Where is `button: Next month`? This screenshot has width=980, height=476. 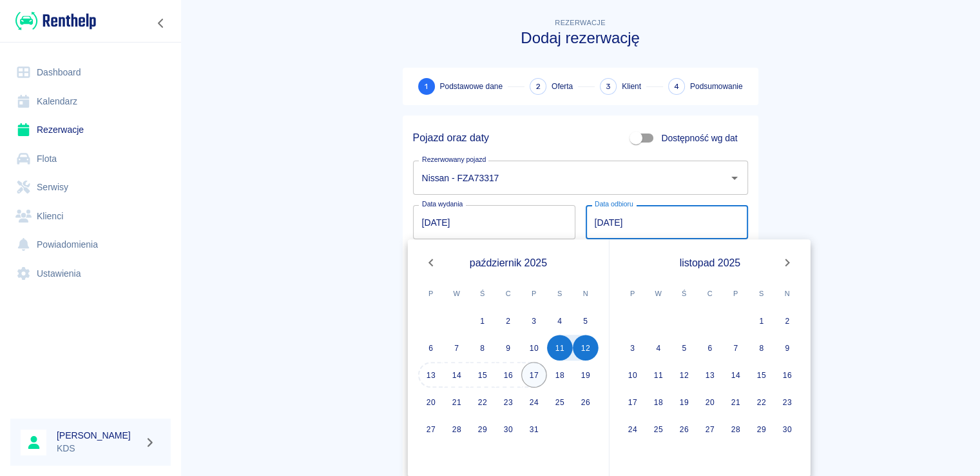
button: Next month is located at coordinates (788, 262).